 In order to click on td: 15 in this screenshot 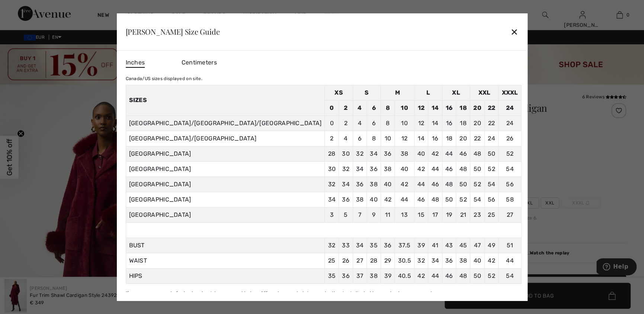, I will do `click(421, 214)`.